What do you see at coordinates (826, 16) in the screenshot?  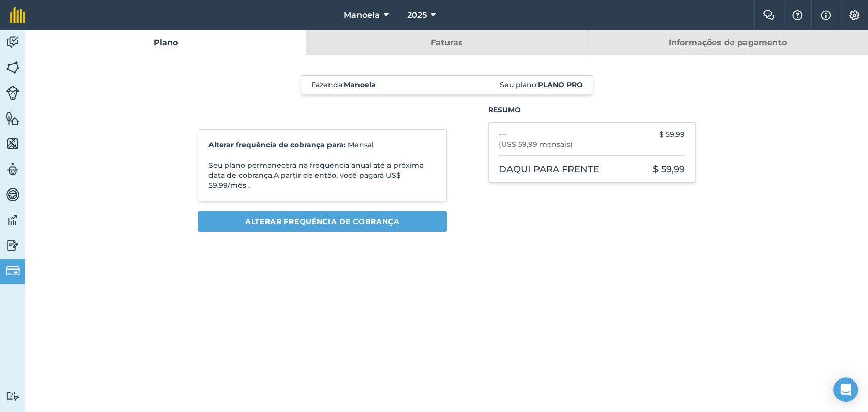 I see `img: svg+xml;base64,PHN2ZyB4bWxucz0iaHR0cDovL3d3dy53My5vcmcvMjAwMC9zdmciIHdpZHRoPSIxNyIgaGVpZ2h0PSIxNy...` at bounding box center [826, 16].